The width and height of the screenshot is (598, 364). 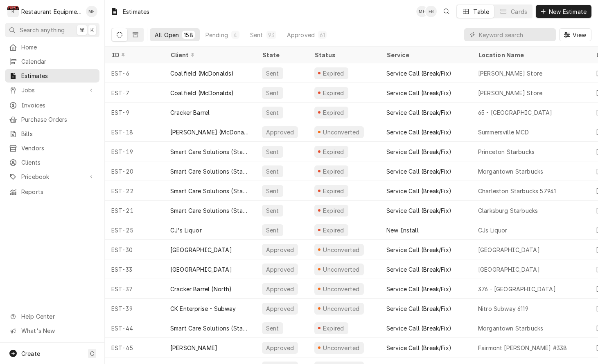 What do you see at coordinates (52, 191) in the screenshot?
I see `a: Reports` at bounding box center [52, 191].